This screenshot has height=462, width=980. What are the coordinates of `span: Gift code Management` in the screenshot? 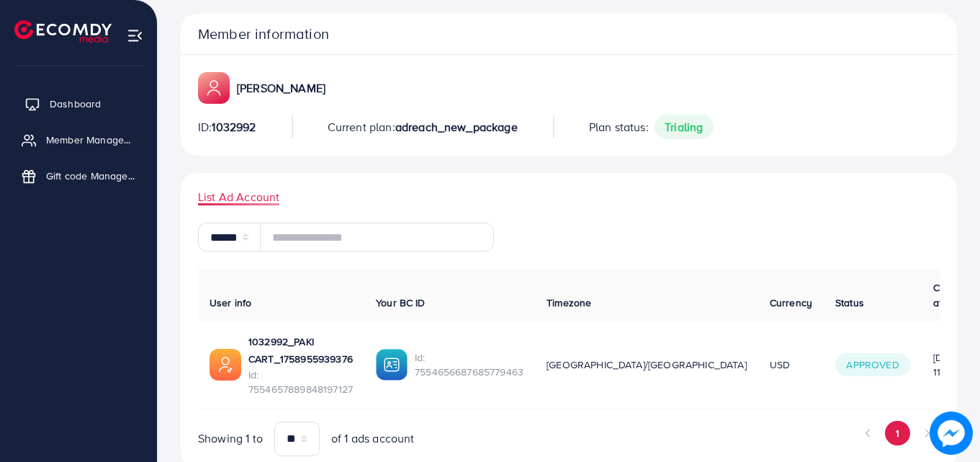 It's located at (91, 176).